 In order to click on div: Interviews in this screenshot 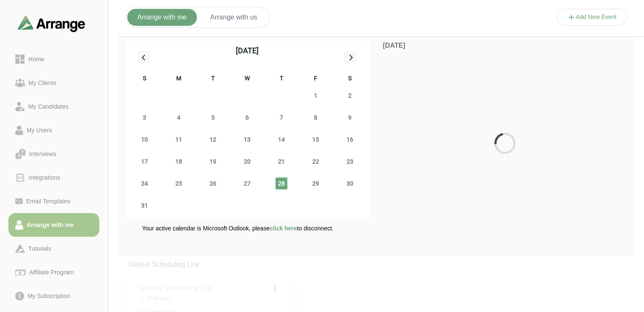, I will do `click(43, 154)`.